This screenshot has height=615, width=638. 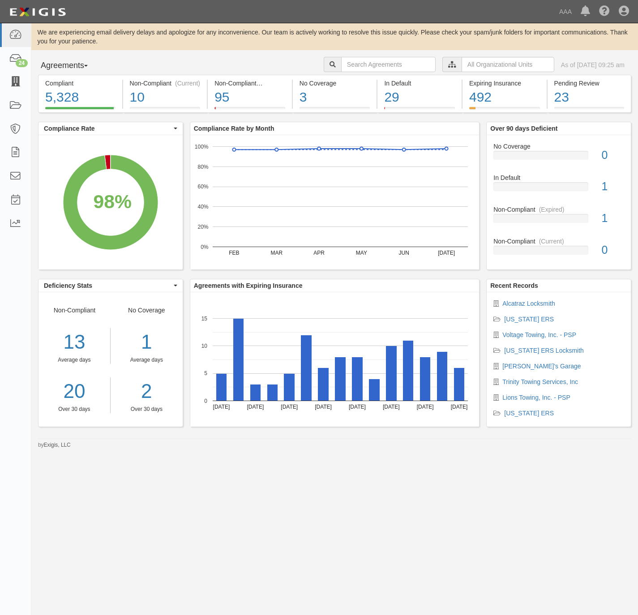 I want to click on a: In Default29, so click(x=420, y=111).